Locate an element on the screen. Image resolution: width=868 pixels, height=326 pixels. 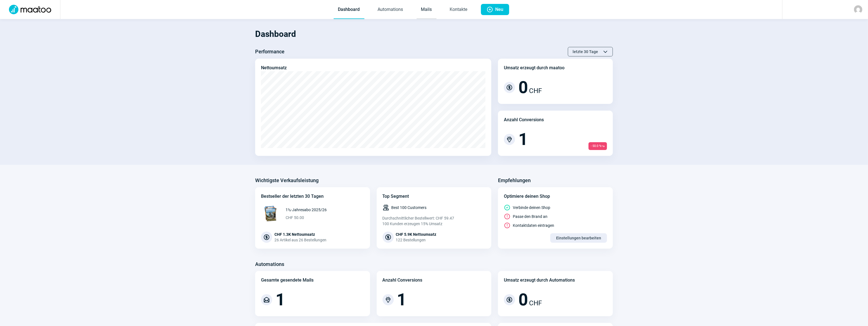
div: 26 Artikel aus 26 Bestellungen is located at coordinates (300, 240).